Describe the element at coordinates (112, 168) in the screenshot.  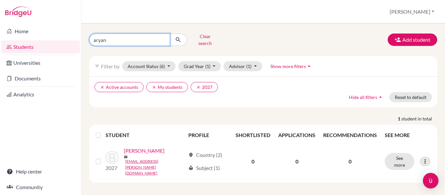
I see `p: 2027` at that location.